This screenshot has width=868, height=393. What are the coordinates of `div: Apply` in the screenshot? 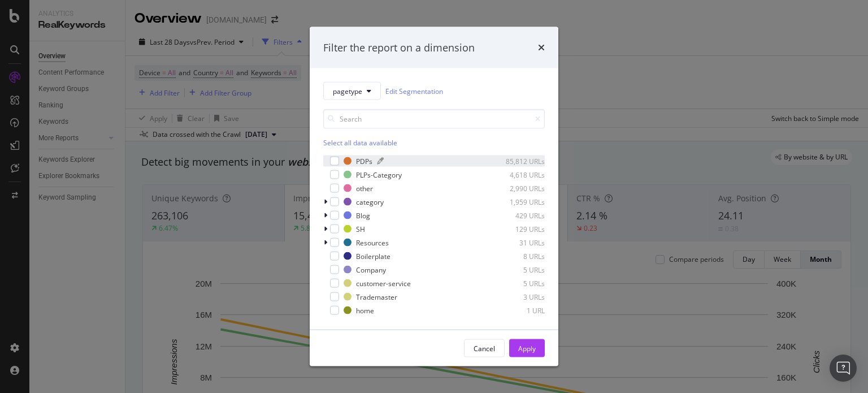 It's located at (527, 348).